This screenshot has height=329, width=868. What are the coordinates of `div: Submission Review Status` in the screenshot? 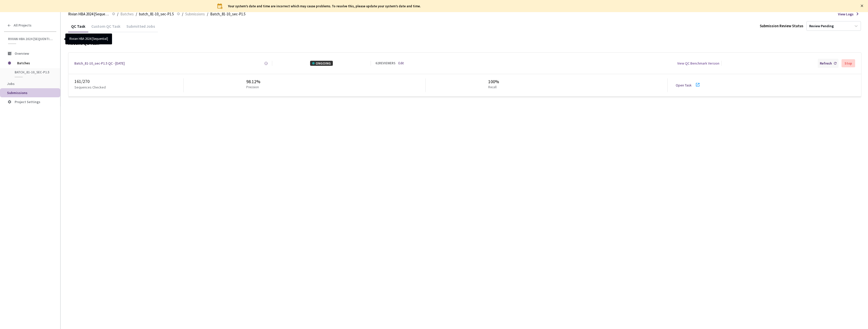 It's located at (782, 26).